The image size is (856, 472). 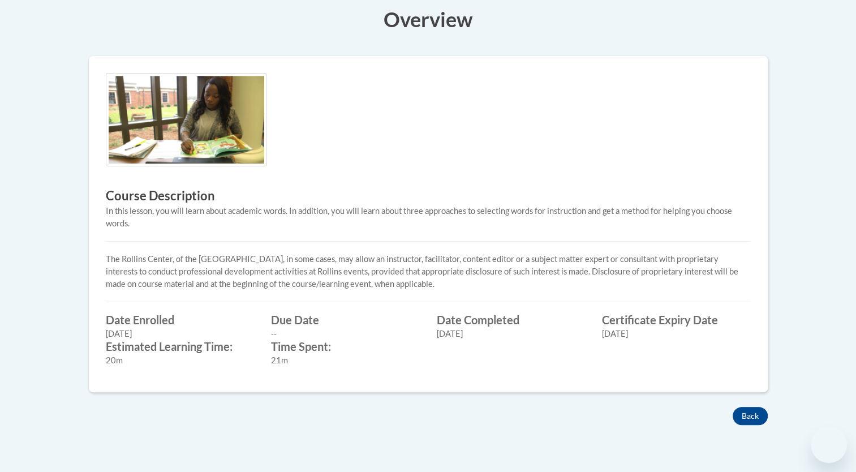 I want to click on label: Date Enrolled, so click(x=180, y=320).